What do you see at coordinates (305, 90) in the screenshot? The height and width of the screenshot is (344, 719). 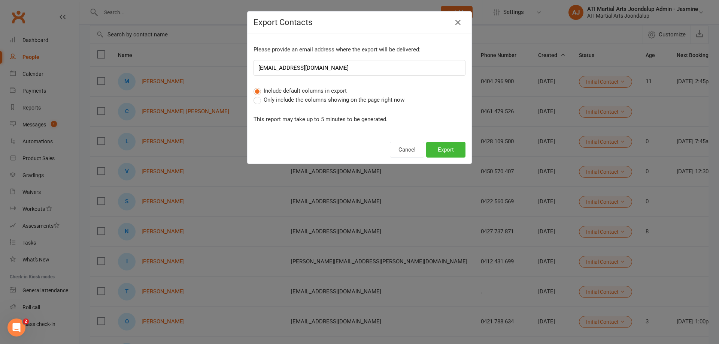 I see `span: Include default columns in export` at bounding box center [305, 90].